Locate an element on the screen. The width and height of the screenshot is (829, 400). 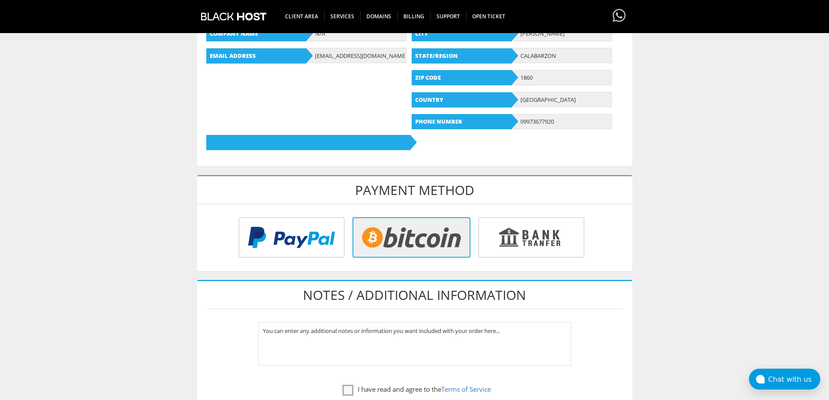
span: Support is located at coordinates (448, 16).